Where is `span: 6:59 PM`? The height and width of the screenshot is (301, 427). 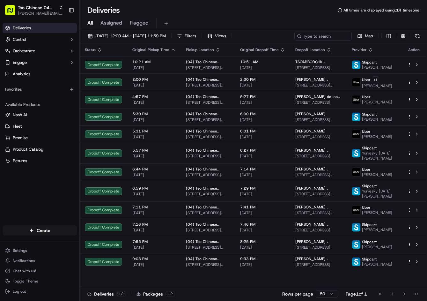
span: 6:59 PM is located at coordinates (154, 188).